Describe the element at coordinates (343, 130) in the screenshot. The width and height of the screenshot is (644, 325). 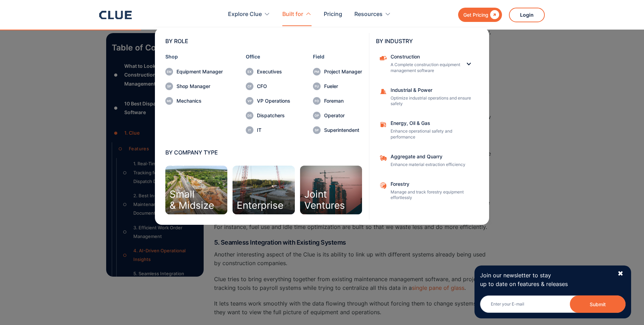
I see `div: Superintendent` at that location.